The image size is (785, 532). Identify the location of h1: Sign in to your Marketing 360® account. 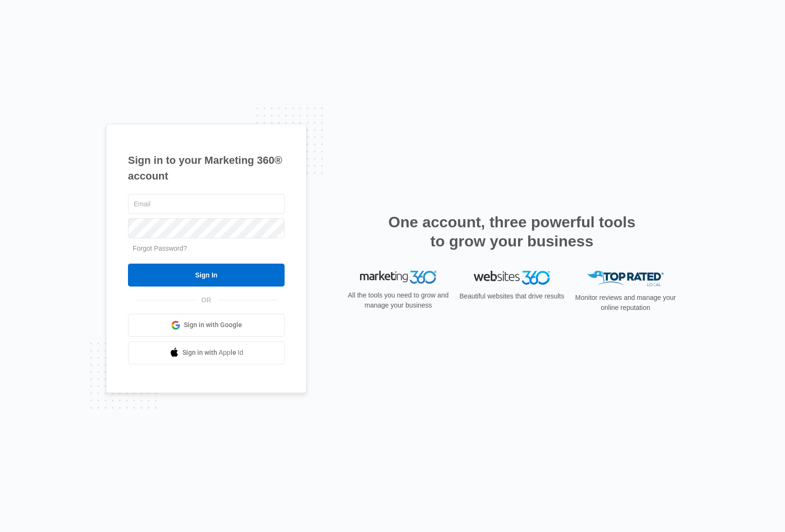
(206, 168).